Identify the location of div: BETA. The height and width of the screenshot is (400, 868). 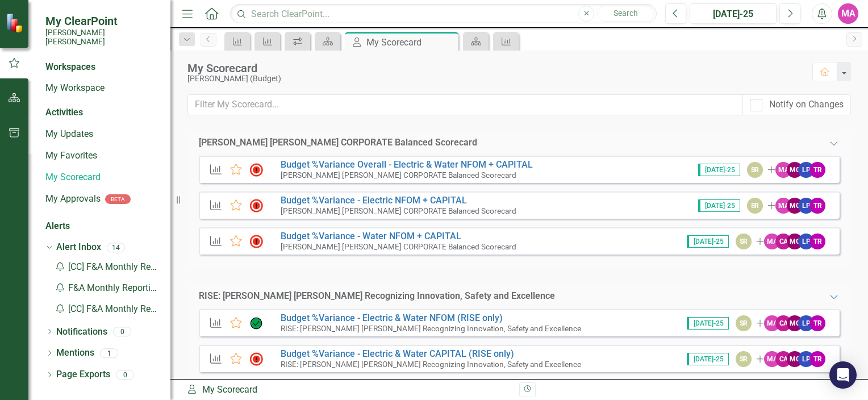
(118, 199).